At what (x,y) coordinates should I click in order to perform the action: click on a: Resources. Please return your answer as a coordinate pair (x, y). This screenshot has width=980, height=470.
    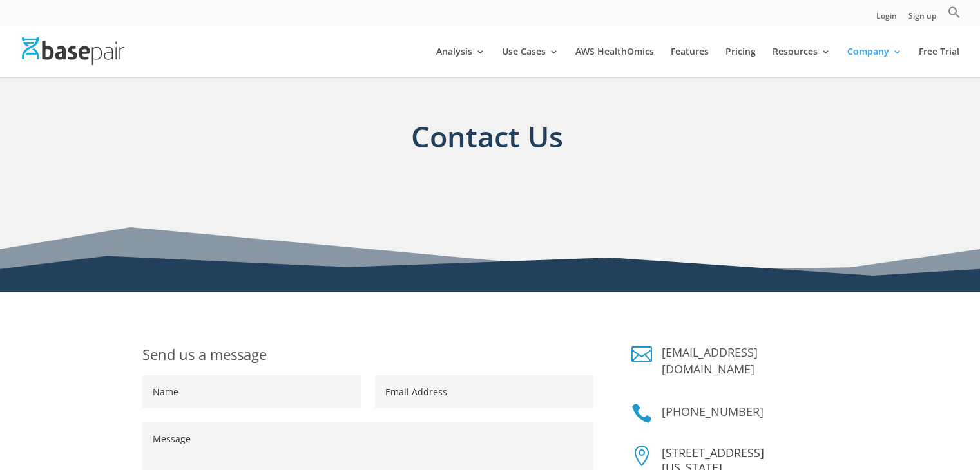
    Looking at the image, I should click on (801, 62).